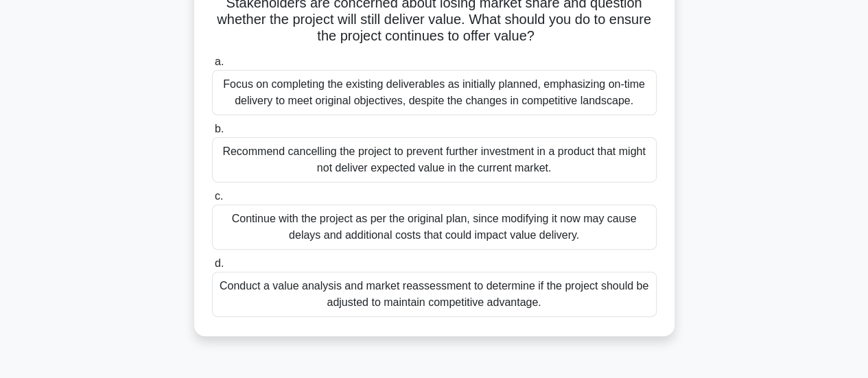  Describe the element at coordinates (434, 93) in the screenshot. I see `div: Focus on completing the existing deliverables as initially planned, emphasizing on-time delivery ...` at that location.